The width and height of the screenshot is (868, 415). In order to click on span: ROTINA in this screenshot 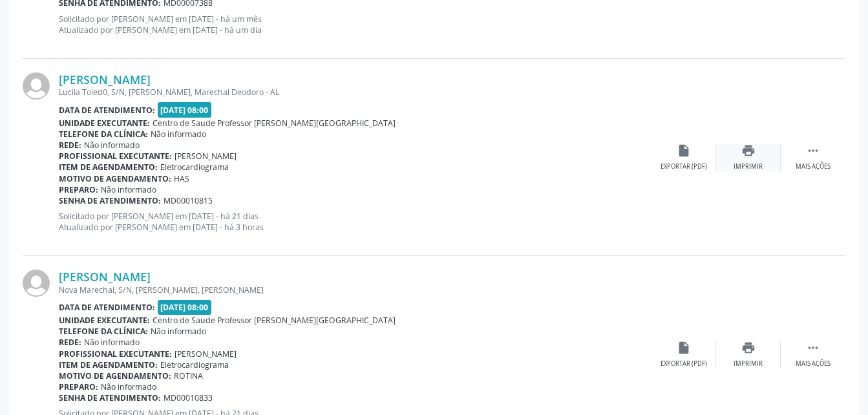, I will do `click(188, 375)`.